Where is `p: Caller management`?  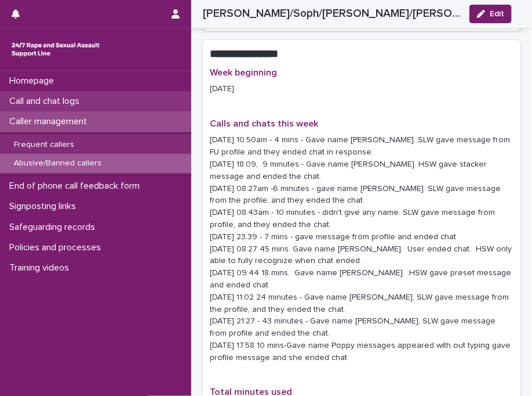
p: Caller management is located at coordinates (50, 121).